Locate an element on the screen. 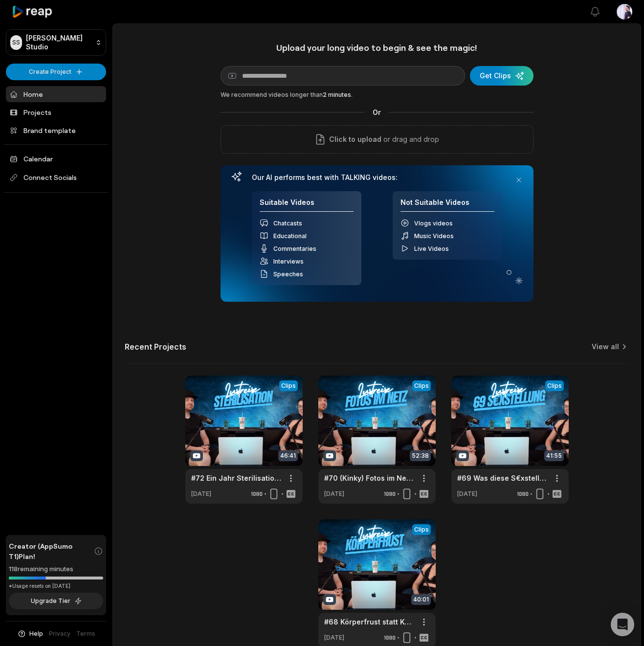 Image resolution: width=644 pixels, height=646 pixels. div: We recommend videos longer than . is located at coordinates (377, 94).